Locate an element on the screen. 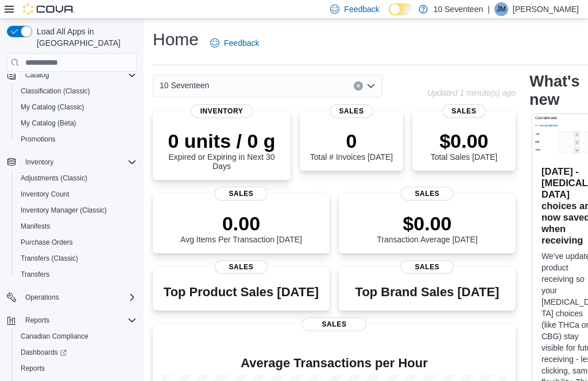 The image size is (588, 381). p: 0.00 is located at coordinates (241, 223).